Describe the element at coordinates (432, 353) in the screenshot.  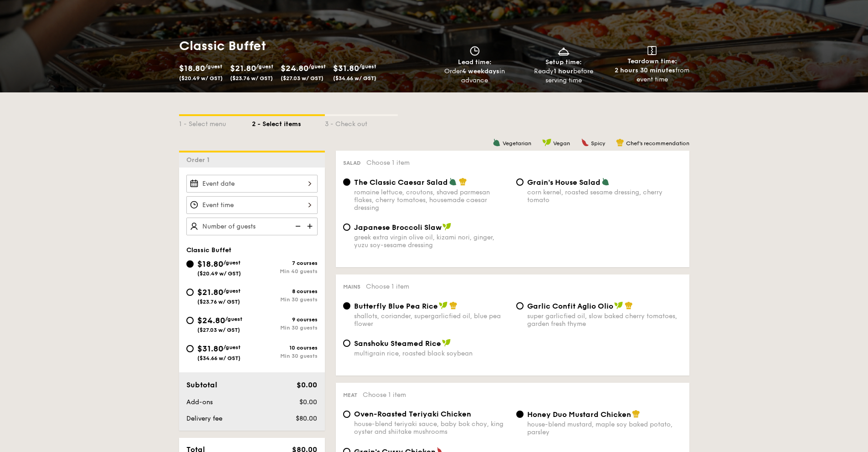
I see `div: multigrain rice, roasted black soybean` at that location.